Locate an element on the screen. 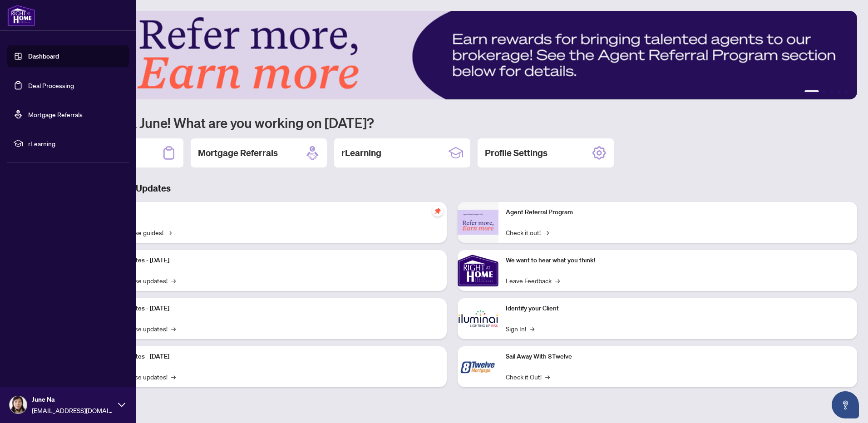 Image resolution: width=868 pixels, height=423 pixels. a: Mortgage Referrals is located at coordinates (55, 114).